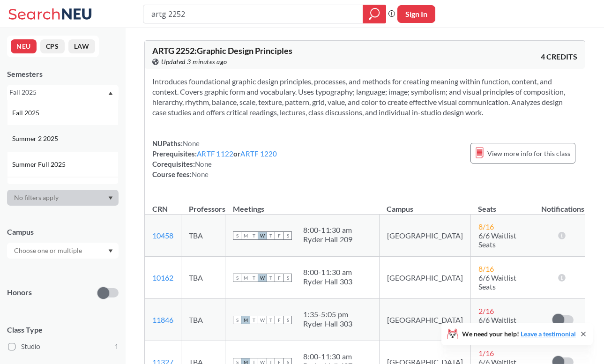 This screenshot has height=364, width=604. Describe the element at coordinates (375, 14) in the screenshot. I see `svg: magnifying glass` at that location.